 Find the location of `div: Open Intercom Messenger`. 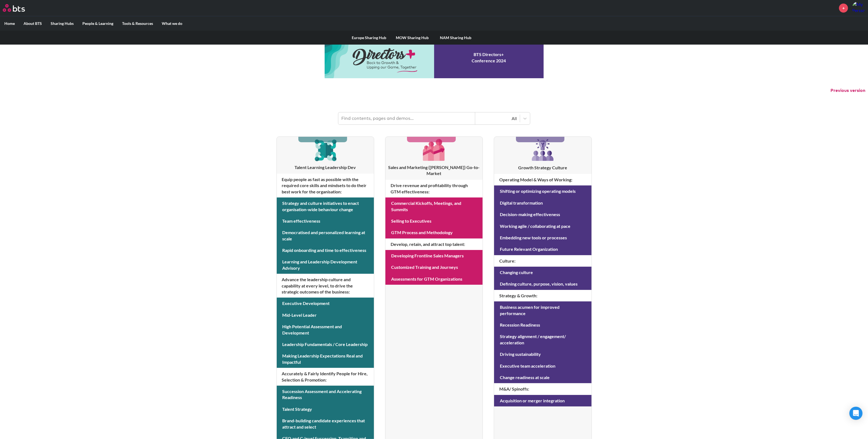

div: Open Intercom Messenger is located at coordinates (856, 413).